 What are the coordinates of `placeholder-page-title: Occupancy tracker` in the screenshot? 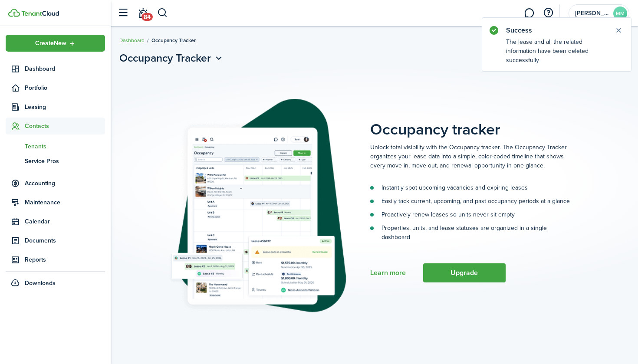 It's located at (500, 119).